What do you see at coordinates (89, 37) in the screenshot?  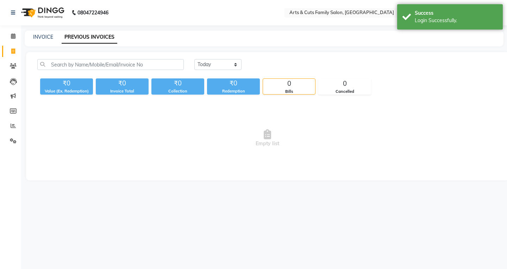 I see `a: PREVIOUS INVOICES` at bounding box center [89, 37].